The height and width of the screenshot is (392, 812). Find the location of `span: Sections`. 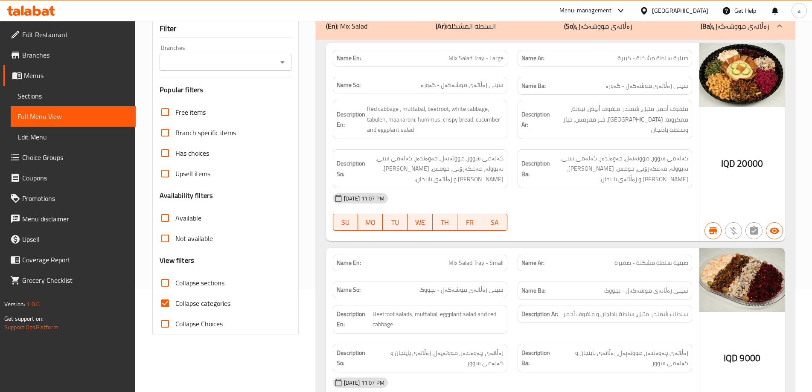

span: Sections is located at coordinates (73, 96).